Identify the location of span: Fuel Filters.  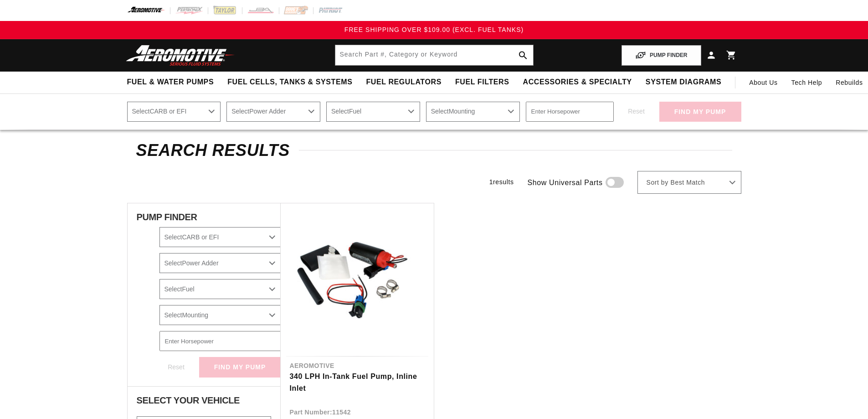
(482, 82).